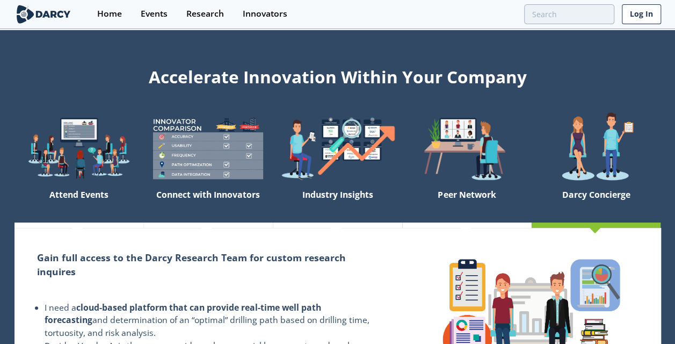 The width and height of the screenshot is (675, 344). What do you see at coordinates (208, 148) in the screenshot?
I see `img: welcome-compare-1b687586299da8f117b7ac84fd957760.png` at bounding box center [208, 148].